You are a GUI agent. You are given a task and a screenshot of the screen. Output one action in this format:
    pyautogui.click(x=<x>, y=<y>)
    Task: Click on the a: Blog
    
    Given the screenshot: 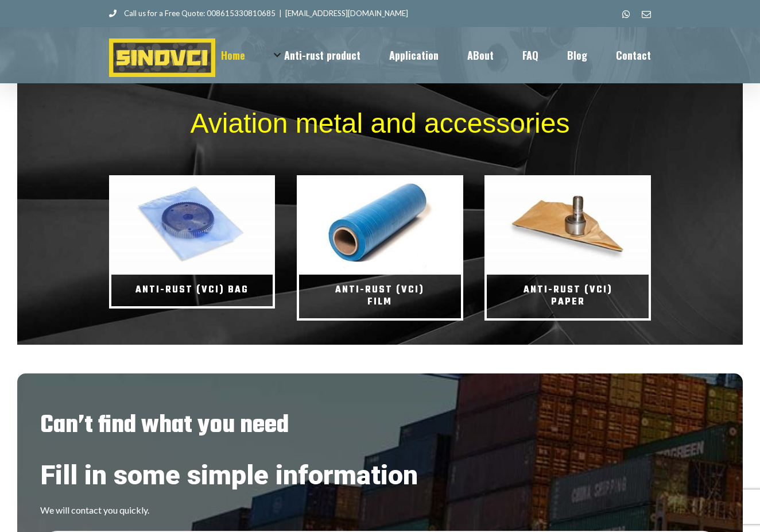 What is the action you would take?
    pyautogui.click(x=577, y=54)
    